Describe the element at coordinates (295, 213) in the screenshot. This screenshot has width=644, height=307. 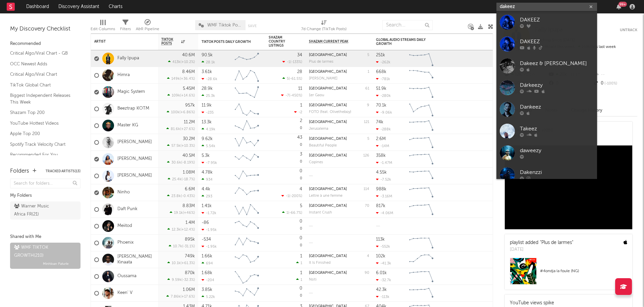
I see `span: -66.7 %` at that location.